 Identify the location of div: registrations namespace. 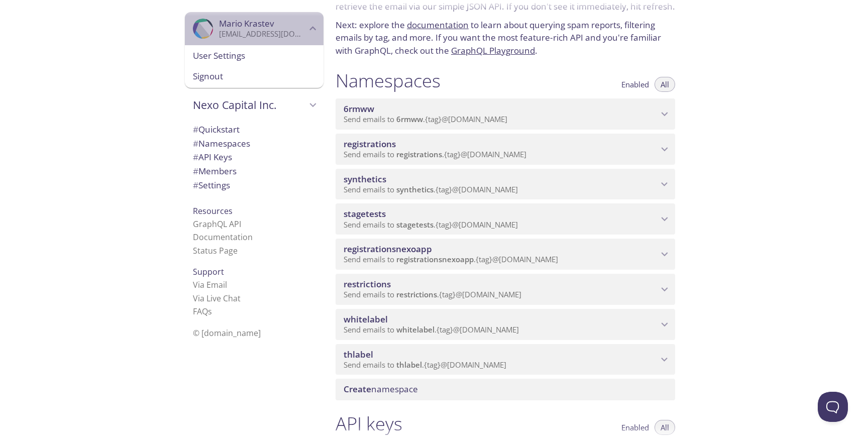
(505, 149).